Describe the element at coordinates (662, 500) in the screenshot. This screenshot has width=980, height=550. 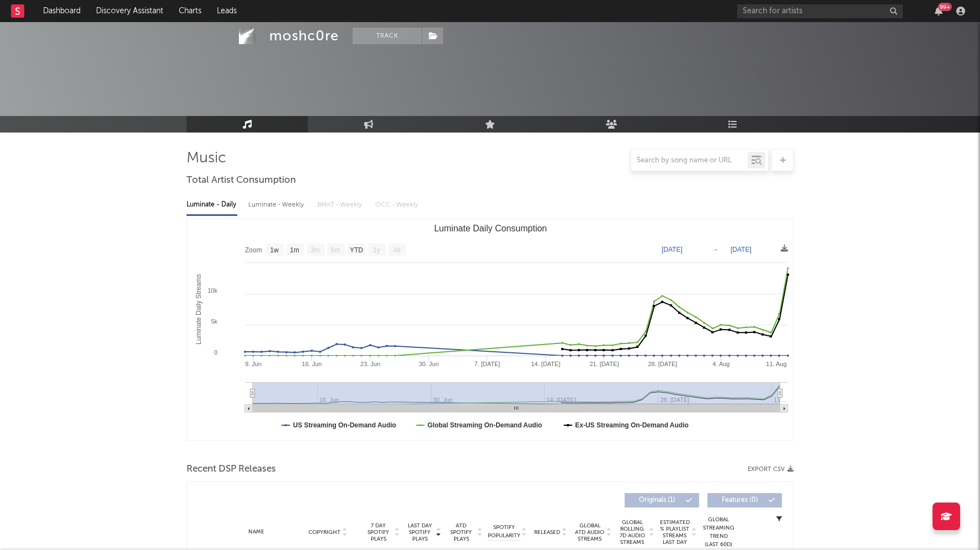
I see `button: Originals(1)` at that location.